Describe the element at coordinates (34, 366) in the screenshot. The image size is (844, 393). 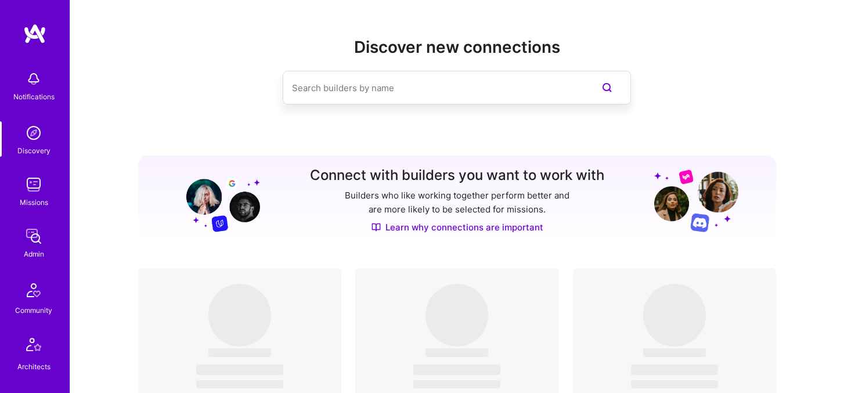
I see `div: Architects` at that location.